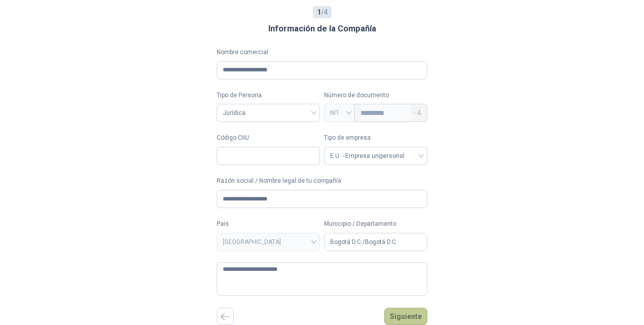 The height and width of the screenshot is (325, 644). What do you see at coordinates (268, 95) in the screenshot?
I see `label: Tipo de Persona` at bounding box center [268, 95].